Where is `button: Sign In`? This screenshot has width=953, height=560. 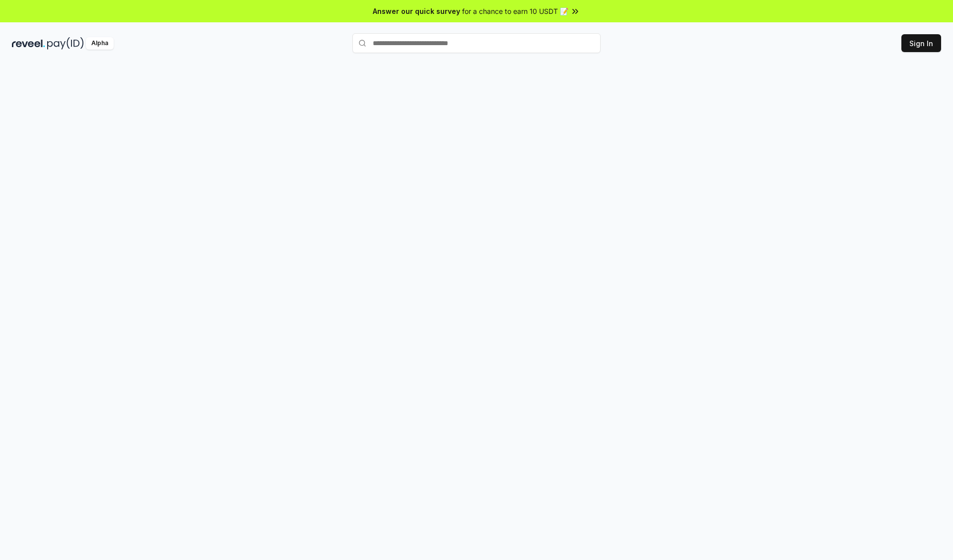
button: Sign In is located at coordinates (921, 43).